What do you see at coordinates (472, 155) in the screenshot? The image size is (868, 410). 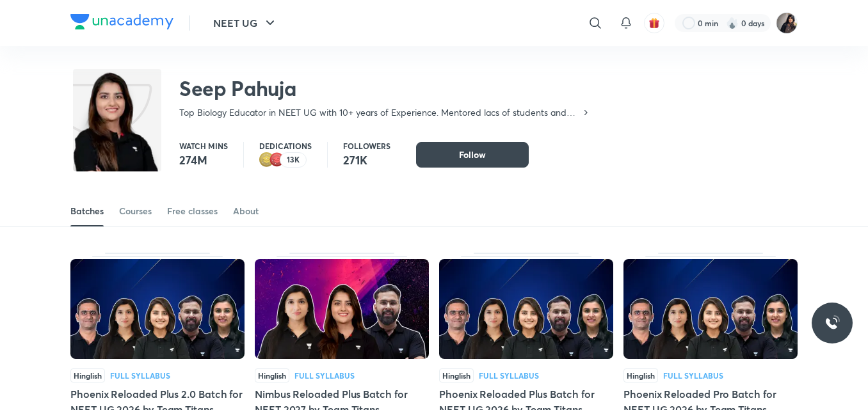 I see `button: Follow` at bounding box center [472, 155].